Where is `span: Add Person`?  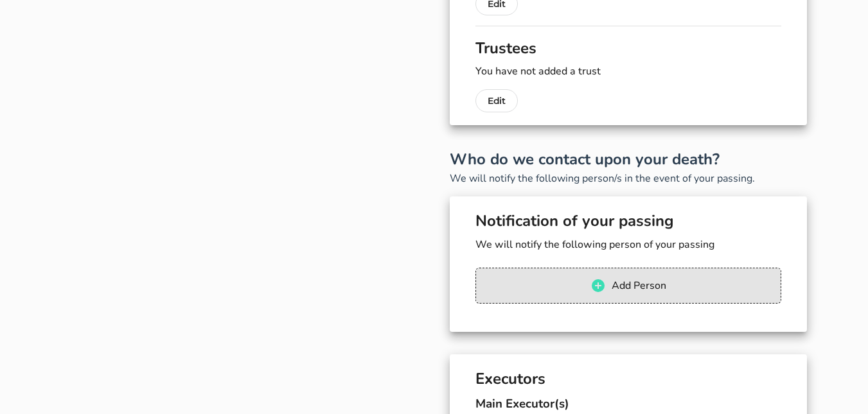
span: Add Person is located at coordinates (639, 286).